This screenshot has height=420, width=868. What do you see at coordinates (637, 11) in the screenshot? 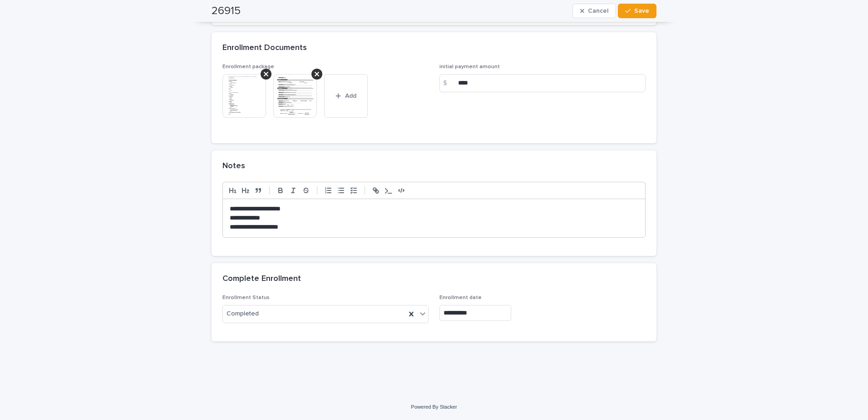
I see `button: Save` at bounding box center [637, 11].